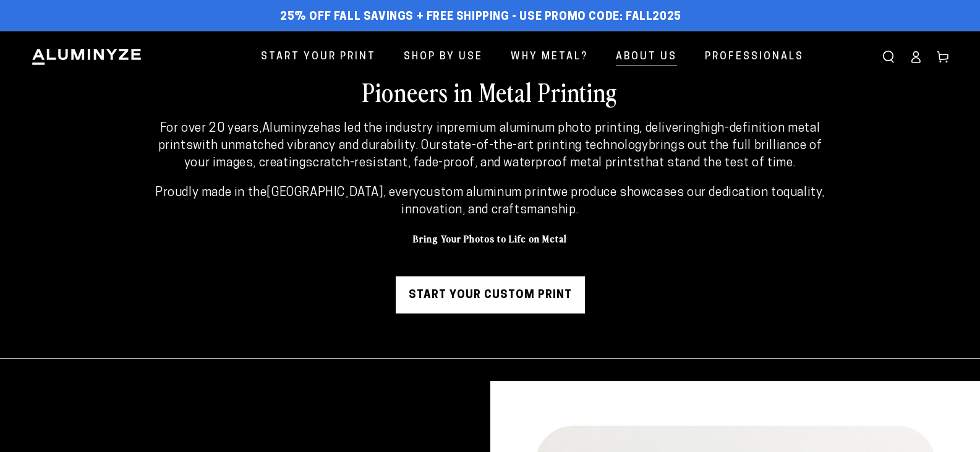 The height and width of the screenshot is (452, 980). What do you see at coordinates (754, 57) in the screenshot?
I see `span: Professionals` at bounding box center [754, 57].